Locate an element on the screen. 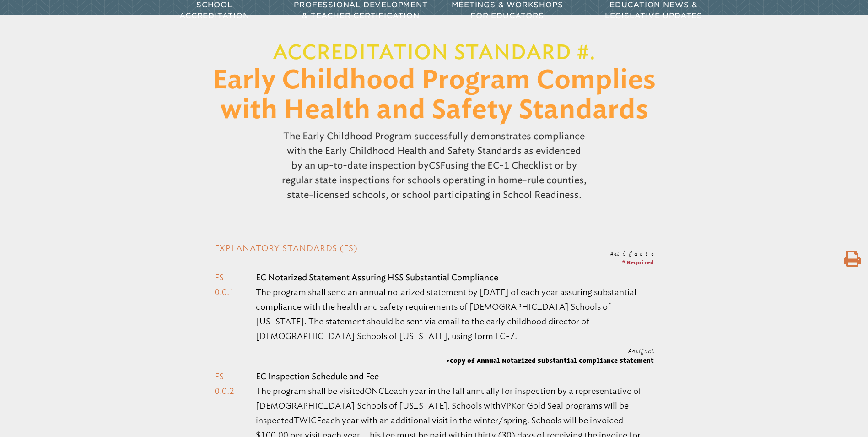  a: Accreditation Standard #. is located at coordinates (434, 53).